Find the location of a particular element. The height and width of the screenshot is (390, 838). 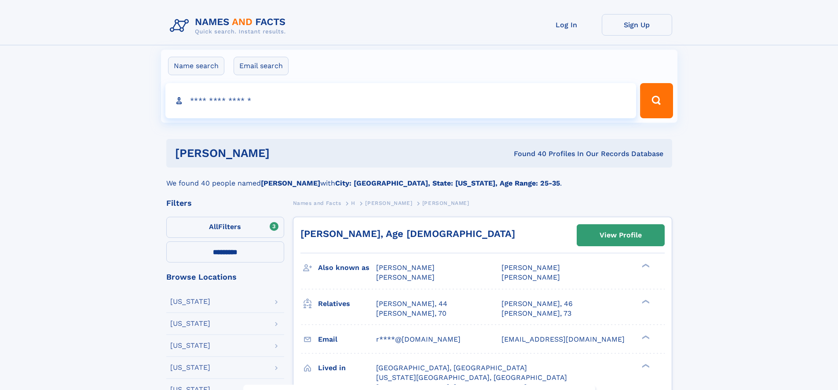

button: Search Button is located at coordinates (656, 101).